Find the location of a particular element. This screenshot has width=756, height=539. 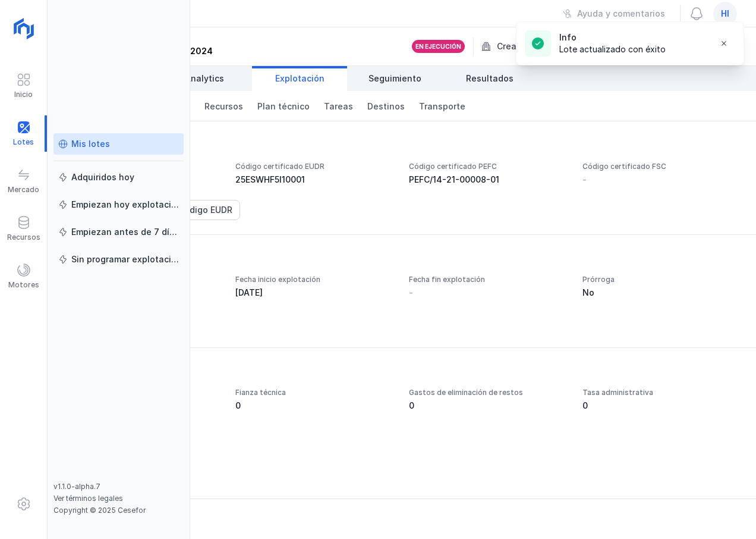

div: Gastos de eliminación de restos is located at coordinates (489, 393).